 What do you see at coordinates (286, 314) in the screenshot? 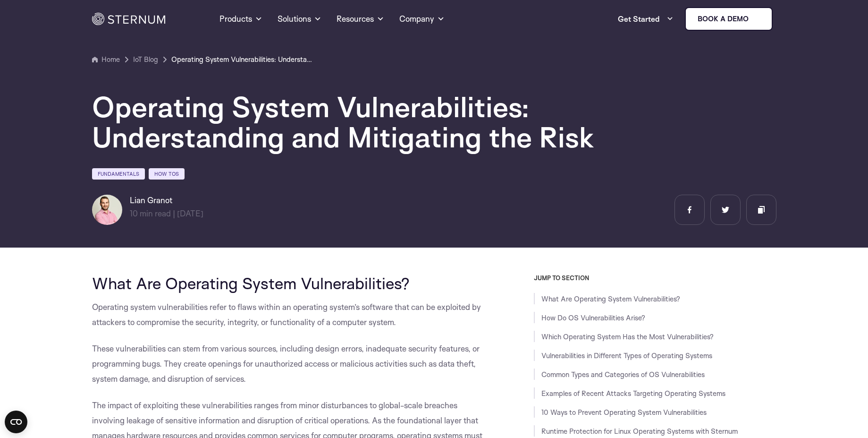
I see `span: Operating system vulnerabilities refer to flaws within an operating system’s software that can be...` at bounding box center [286, 314].